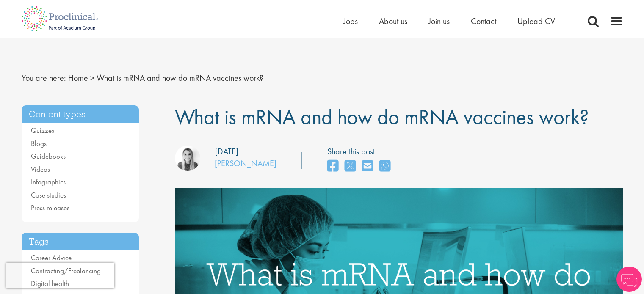 This screenshot has height=294, width=644. Describe the element at coordinates (81, 241) in the screenshot. I see `h3: Tags` at that location.